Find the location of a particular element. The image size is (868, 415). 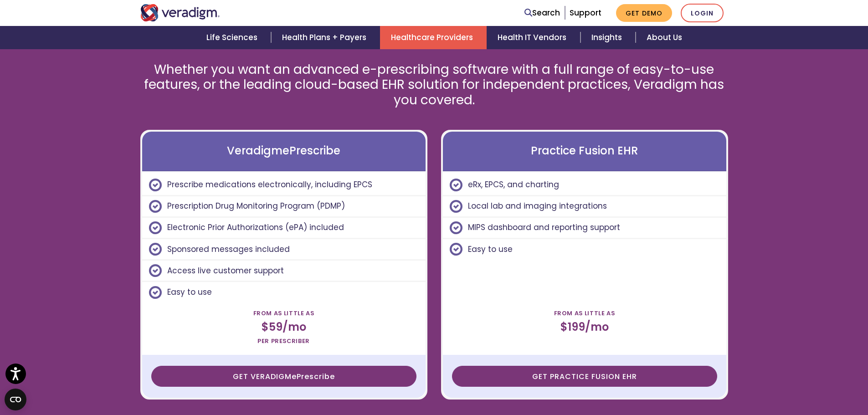

li: Sponsored messages included is located at coordinates (284, 250).